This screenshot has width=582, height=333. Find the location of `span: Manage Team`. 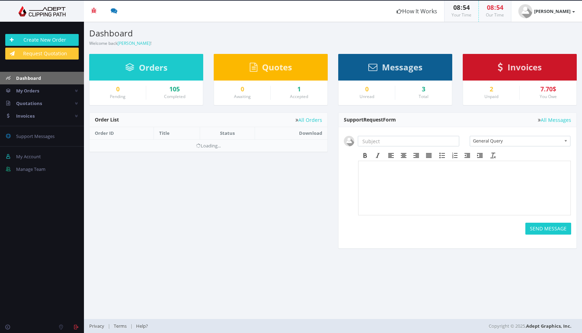

span: Manage Team is located at coordinates (31, 169).